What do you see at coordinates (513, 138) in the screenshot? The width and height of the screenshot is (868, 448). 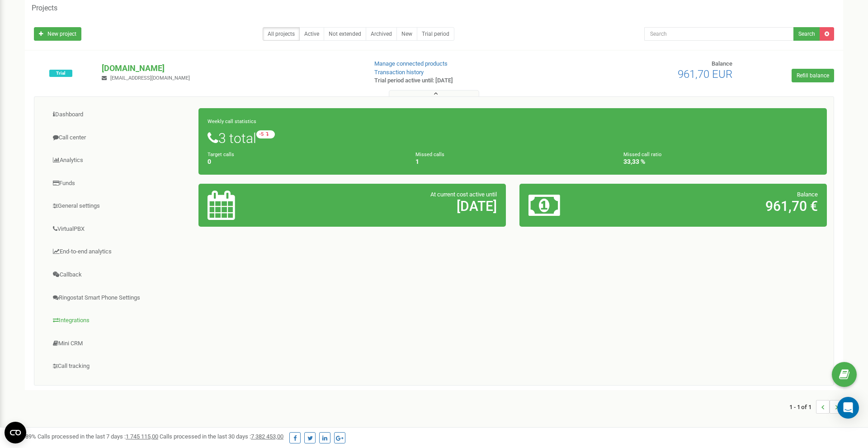 I see `h1: 3 total` at bounding box center [513, 138].